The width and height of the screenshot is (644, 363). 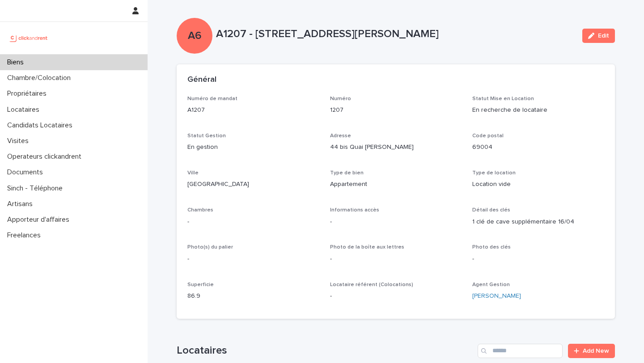 I want to click on p: Freelances, so click(x=26, y=235).